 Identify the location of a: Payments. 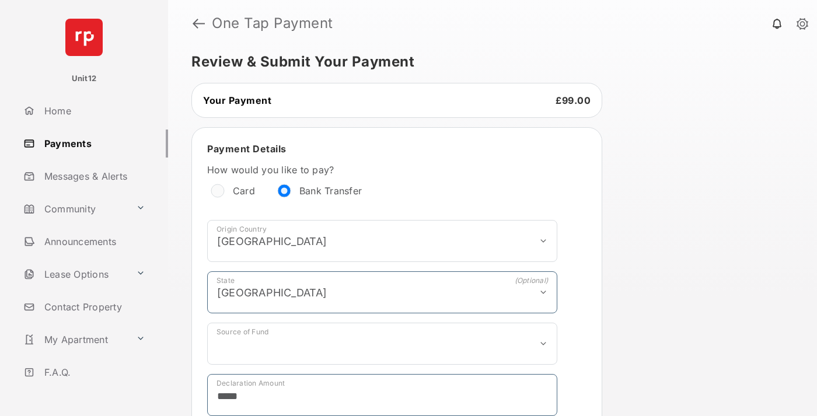
(93, 144).